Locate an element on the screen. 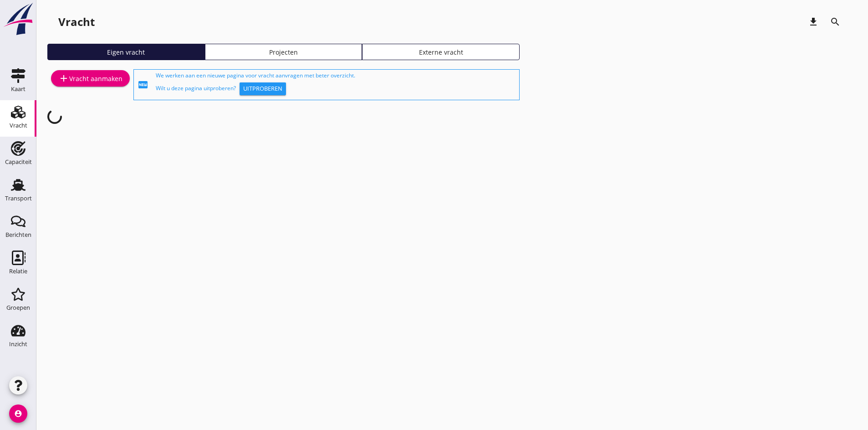 The image size is (868, 430). a: Eigen vracht is located at coordinates (126, 52).